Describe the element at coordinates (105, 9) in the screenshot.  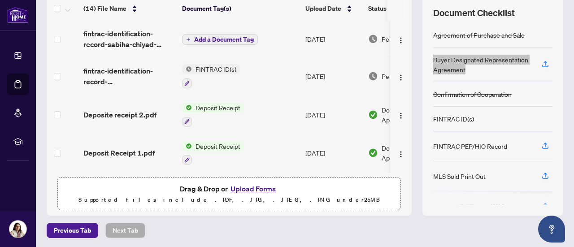
I see `span: (14) File Name` at that location.